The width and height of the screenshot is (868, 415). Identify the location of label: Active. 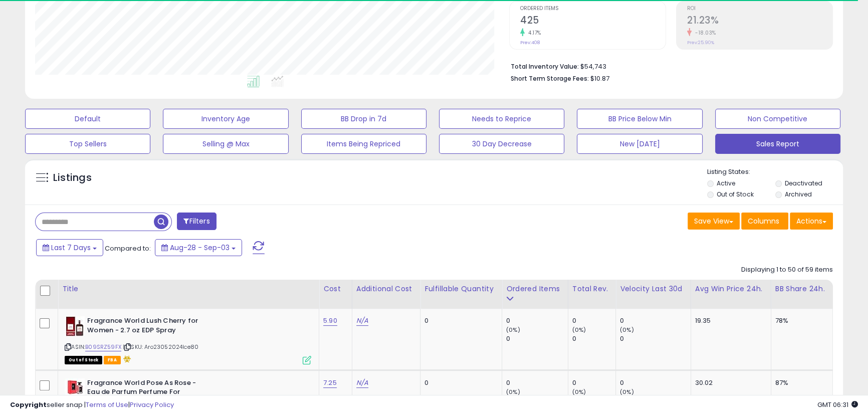
(726, 183).